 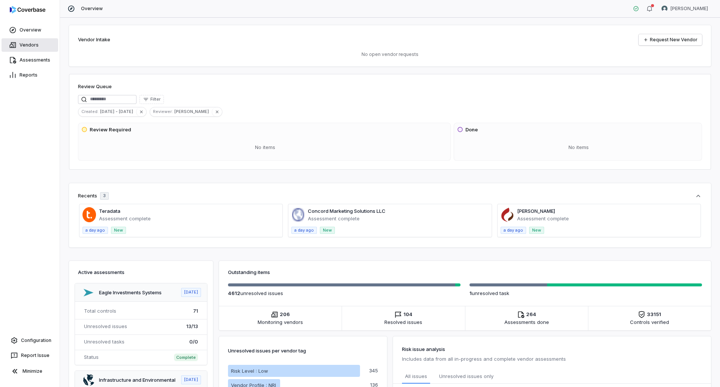 What do you see at coordinates (92, 9) in the screenshot?
I see `span: Overview` at bounding box center [92, 9].